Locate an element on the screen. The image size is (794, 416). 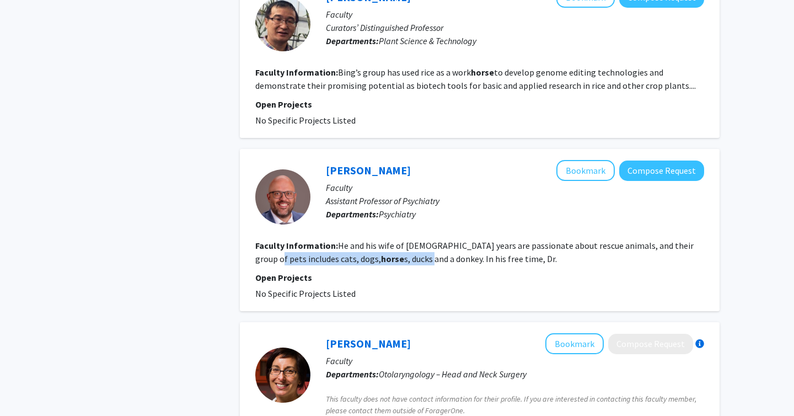
div: More information is located at coordinates (700, 344).